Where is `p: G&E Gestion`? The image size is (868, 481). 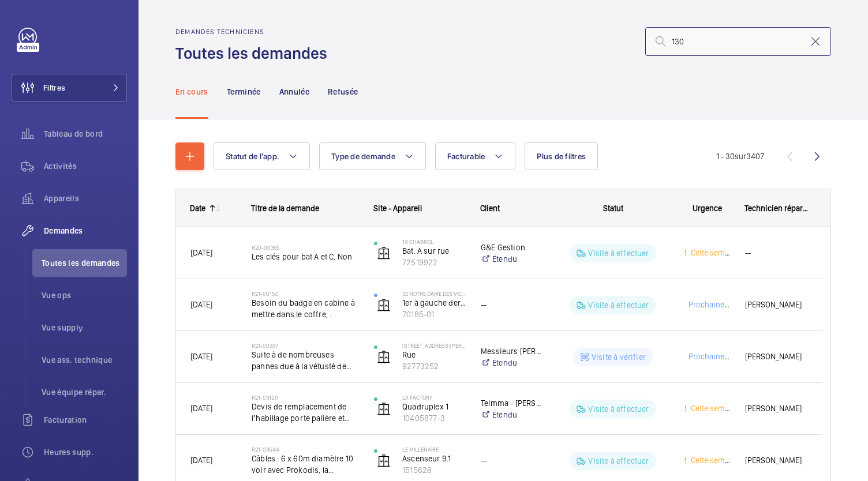 p: G&E Gestion is located at coordinates (511, 248).